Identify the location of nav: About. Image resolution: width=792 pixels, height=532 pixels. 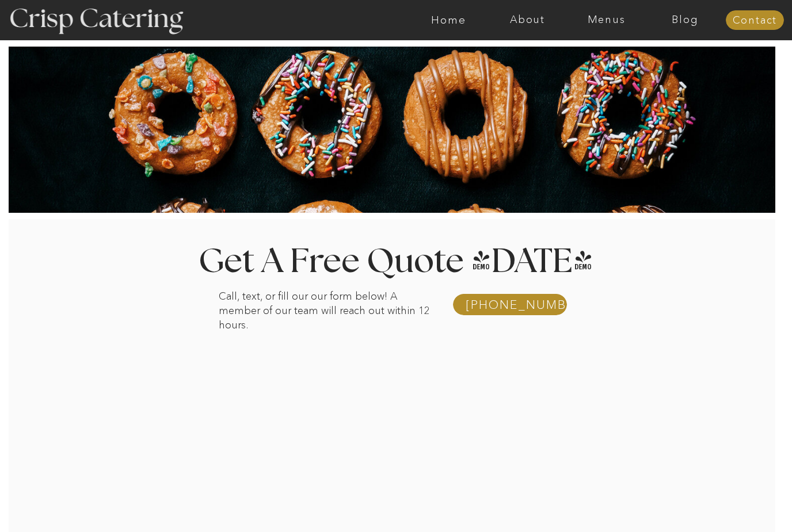
(527, 20).